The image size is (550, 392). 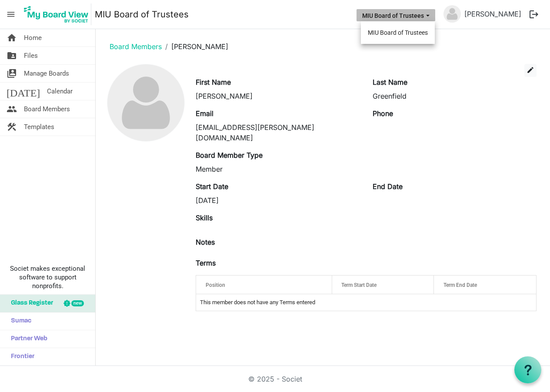 What do you see at coordinates (47, 109) in the screenshot?
I see `span: Board Members` at bounding box center [47, 109].